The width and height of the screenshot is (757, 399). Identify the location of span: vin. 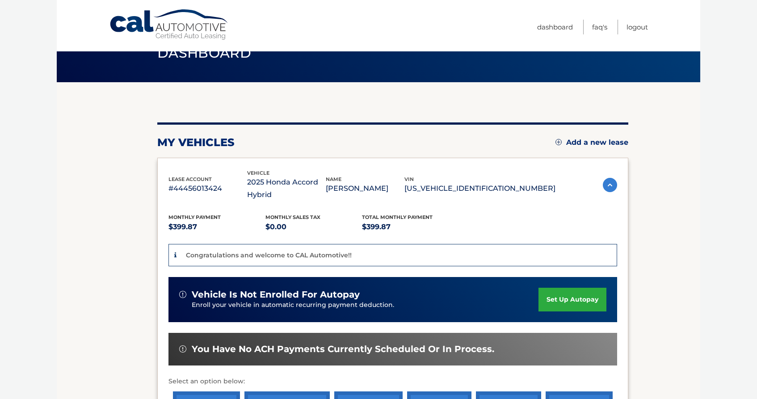
(409, 179).